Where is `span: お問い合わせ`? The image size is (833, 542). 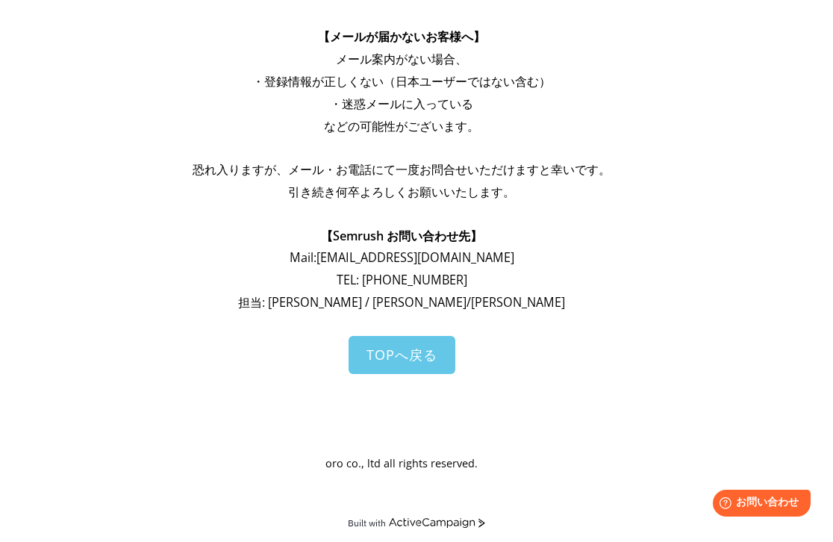
span: お問い合わせ is located at coordinates (67, 19).